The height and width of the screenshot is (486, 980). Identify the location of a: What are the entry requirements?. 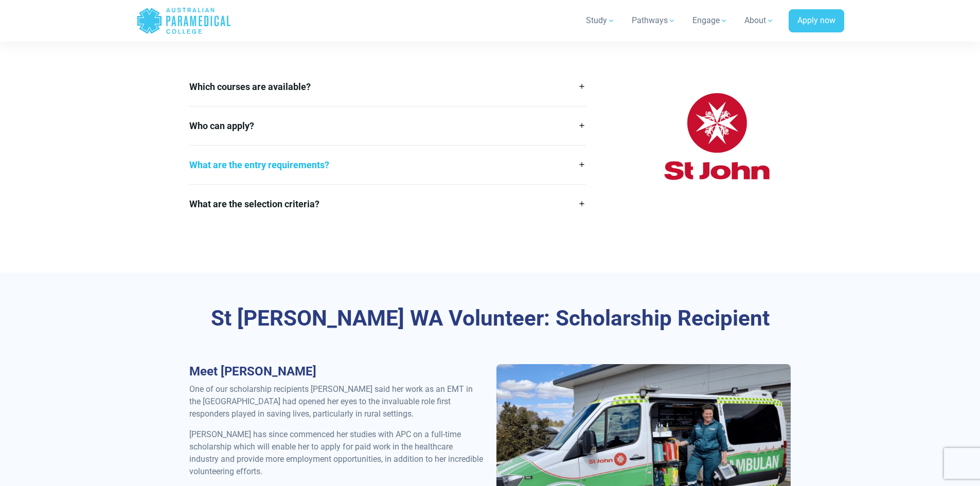
(388, 164).